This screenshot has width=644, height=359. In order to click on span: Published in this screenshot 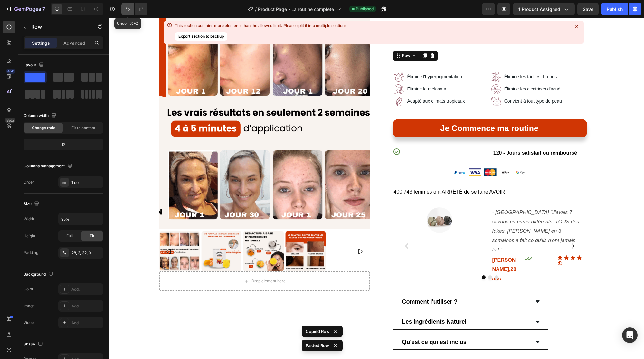, I will do `click(365, 9)`.